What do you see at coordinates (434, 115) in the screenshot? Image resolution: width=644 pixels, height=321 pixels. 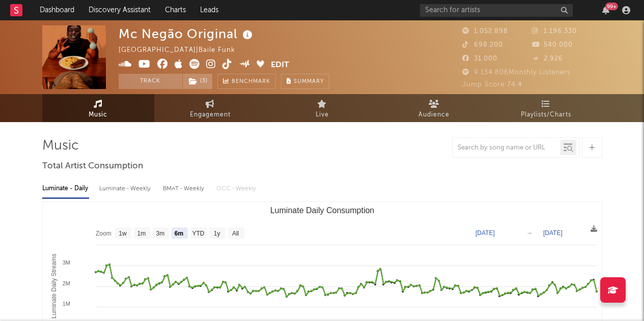 I see `span: Audience` at bounding box center [434, 115].